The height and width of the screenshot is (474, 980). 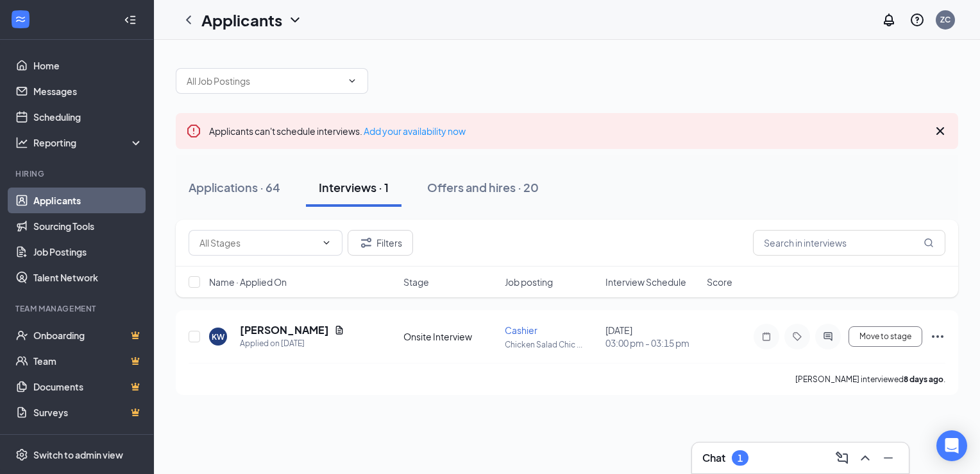 I want to click on input: All Job Postings, so click(x=264, y=81).